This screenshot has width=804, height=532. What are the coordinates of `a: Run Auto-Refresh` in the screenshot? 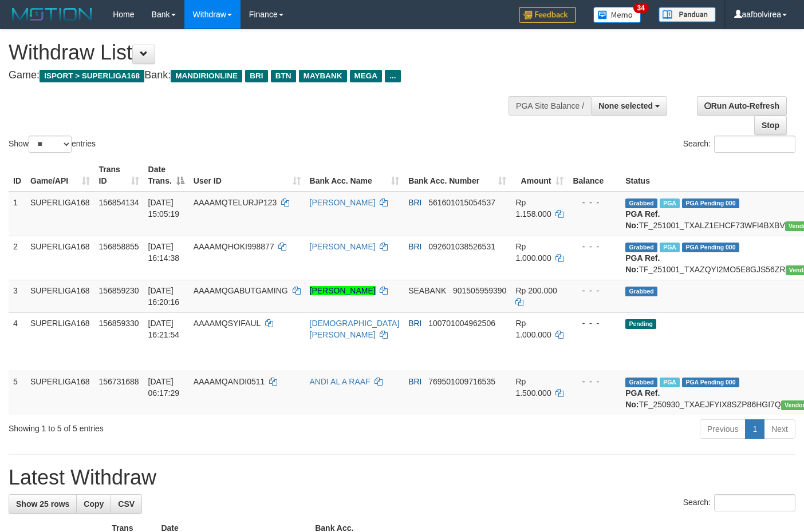 It's located at (742, 106).